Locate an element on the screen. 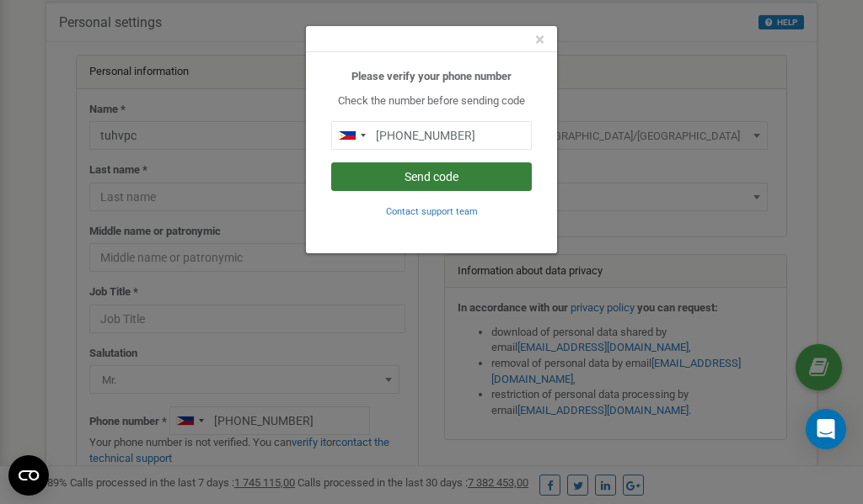 This screenshot has width=863, height=504. b: Please verify your phone number is located at coordinates (432, 75).